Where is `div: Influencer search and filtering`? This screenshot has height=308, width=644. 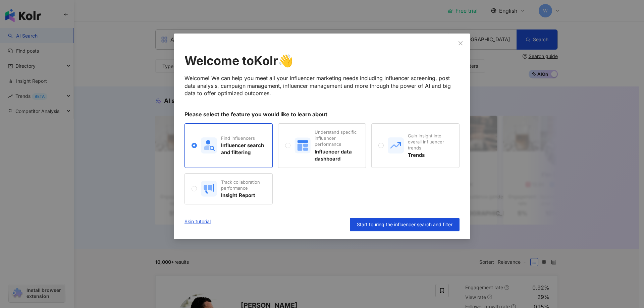 div: Influencer search and filtering is located at coordinates (243, 149).